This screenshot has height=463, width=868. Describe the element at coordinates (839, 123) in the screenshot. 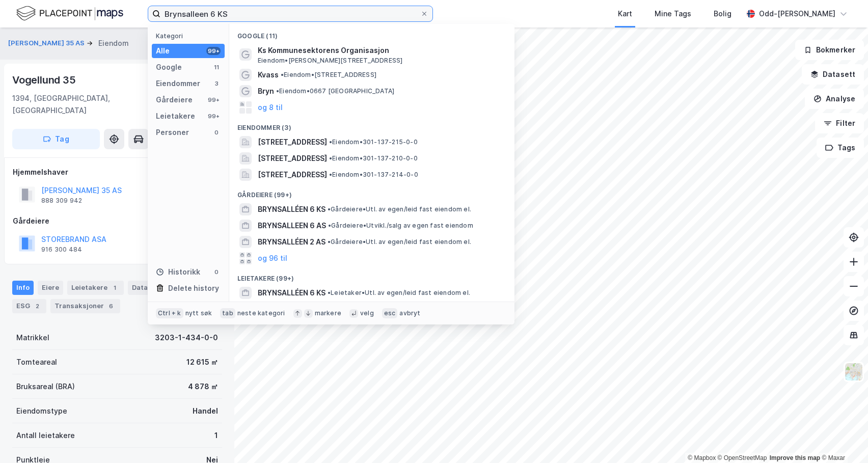

I see `button: Filter` at that location.